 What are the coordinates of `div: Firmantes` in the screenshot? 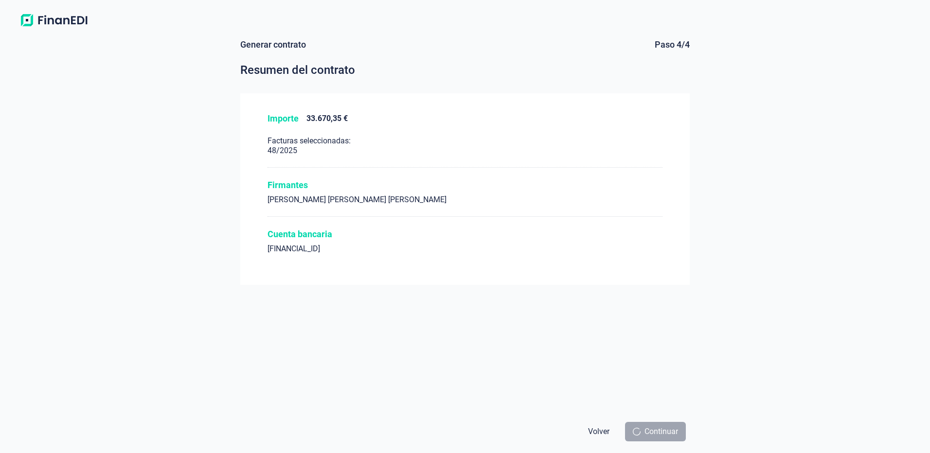 It's located at (465, 185).